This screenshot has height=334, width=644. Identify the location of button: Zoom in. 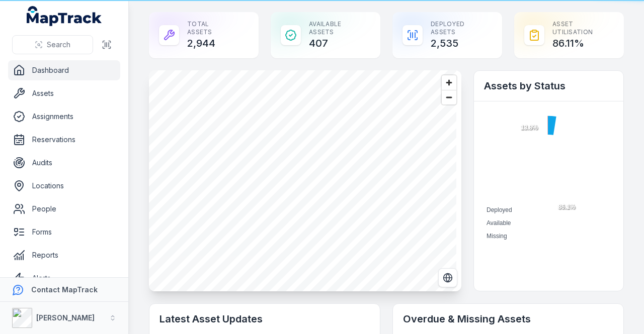
(448, 82).